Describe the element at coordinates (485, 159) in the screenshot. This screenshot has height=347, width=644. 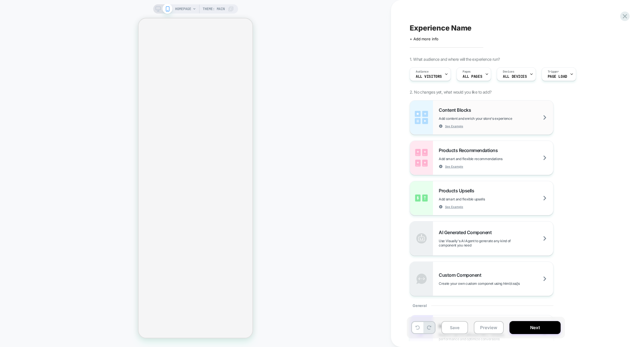
I see `span: Add smart and flexible recommendations` at that location.